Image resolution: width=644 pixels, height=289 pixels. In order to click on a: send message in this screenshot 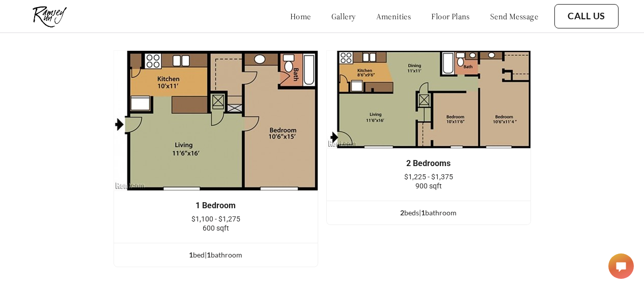, I will do `click(514, 16)`.